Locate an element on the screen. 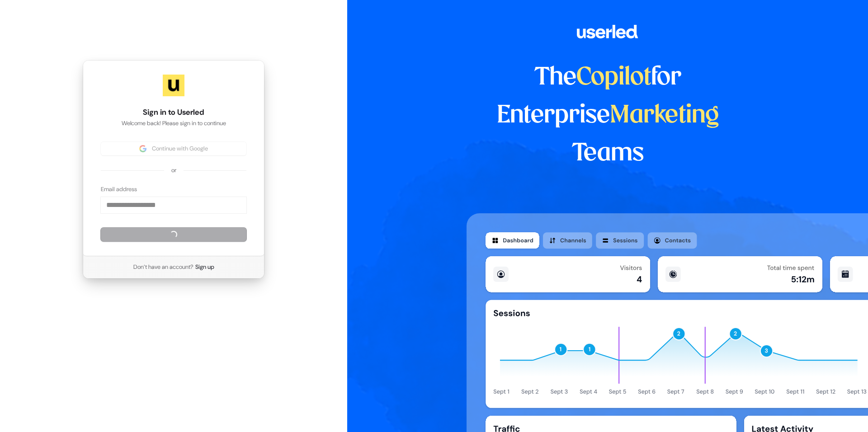 The image size is (868, 432). img: Userled is located at coordinates (174, 86).